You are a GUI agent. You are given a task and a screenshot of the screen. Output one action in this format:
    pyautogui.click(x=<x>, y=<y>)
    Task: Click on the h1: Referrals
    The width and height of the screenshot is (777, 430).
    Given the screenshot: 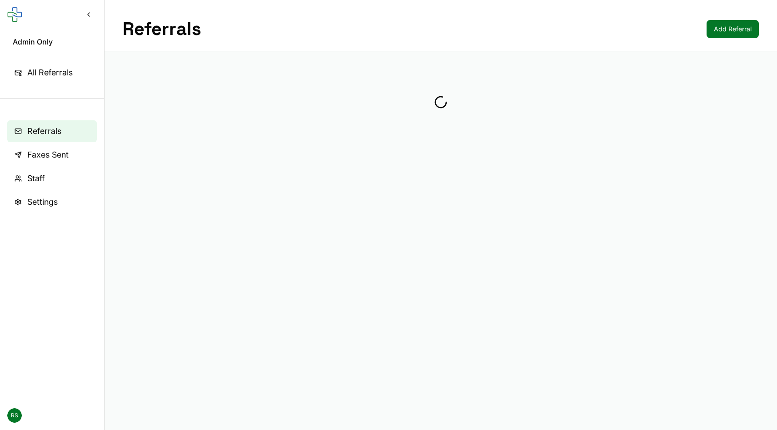 What is the action you would take?
    pyautogui.click(x=162, y=29)
    